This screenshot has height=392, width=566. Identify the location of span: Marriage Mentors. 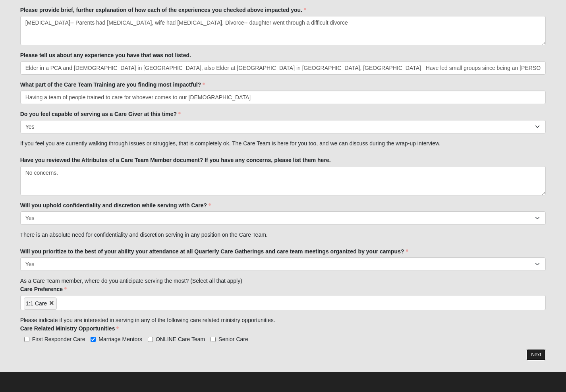
(120, 339).